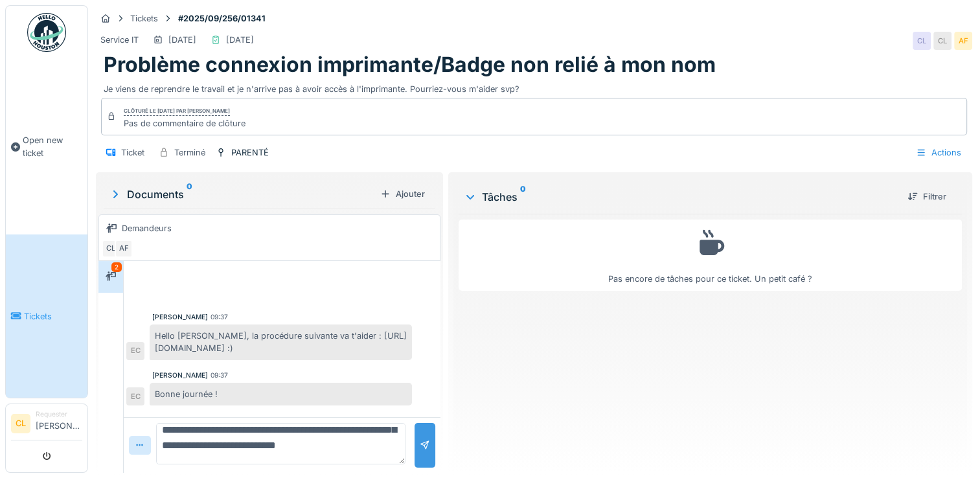 Image resolution: width=980 pixels, height=478 pixels. Describe the element at coordinates (144, 18) in the screenshot. I see `div: Tickets` at that location.